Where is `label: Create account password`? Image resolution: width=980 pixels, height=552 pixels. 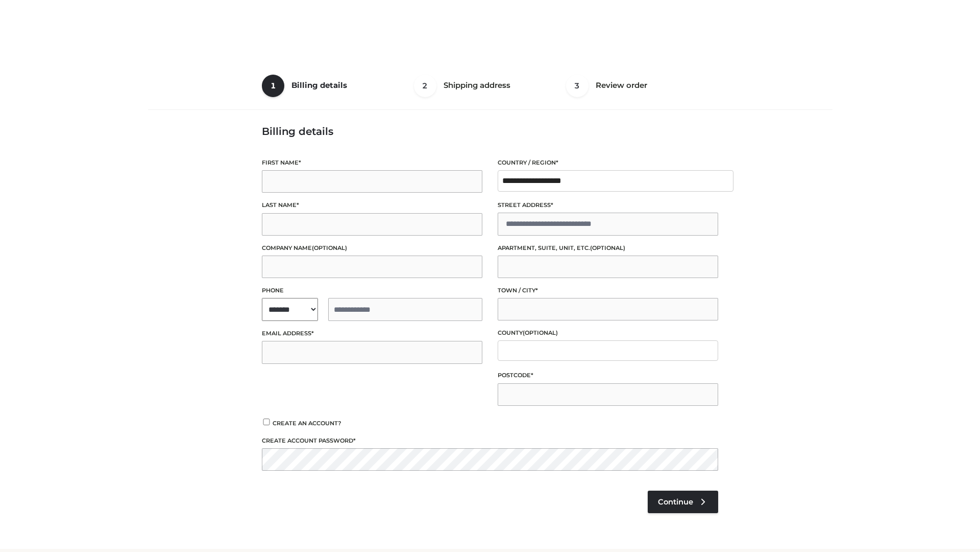 label: Create account password is located at coordinates (490, 440).